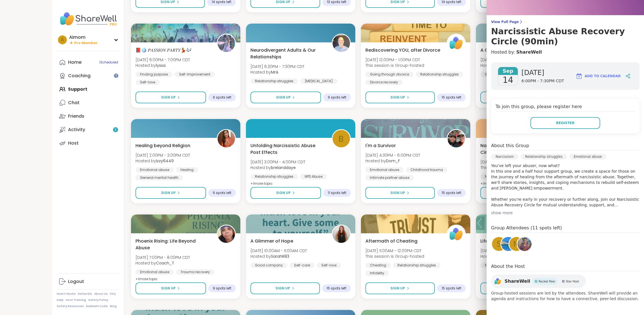  I want to click on a: s, so click(499, 244).